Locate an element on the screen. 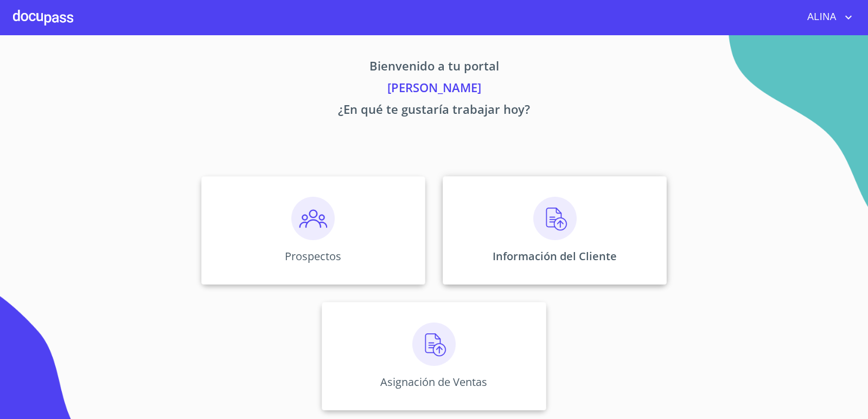  p: Información del Cliente is located at coordinates (555, 256).